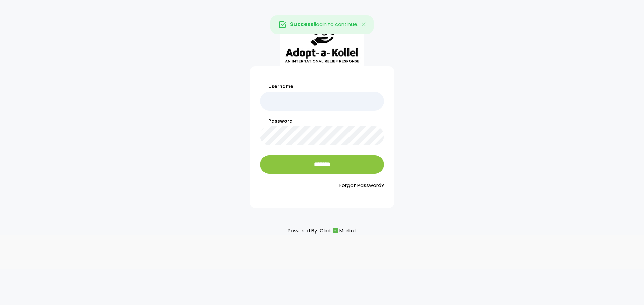 The width and height of the screenshot is (644, 305). Describe the element at coordinates (322, 87) in the screenshot. I see `label: Username` at that location.